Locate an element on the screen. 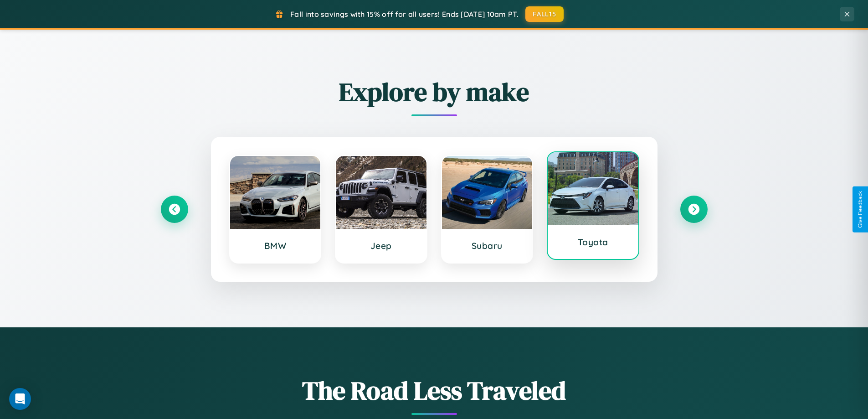 This screenshot has height=419, width=868. h3: Toyota is located at coordinates (593, 242).